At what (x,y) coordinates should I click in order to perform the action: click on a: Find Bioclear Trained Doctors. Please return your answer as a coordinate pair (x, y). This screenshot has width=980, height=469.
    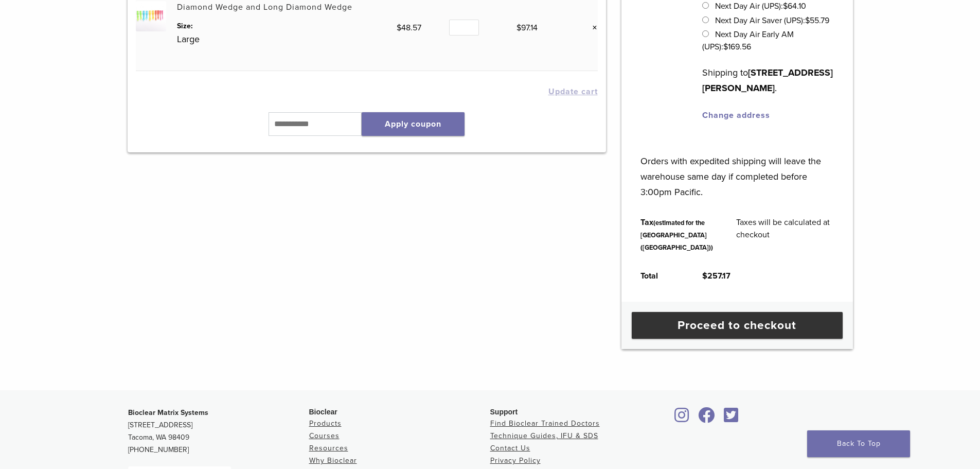
    Looking at the image, I should click on (545, 423).